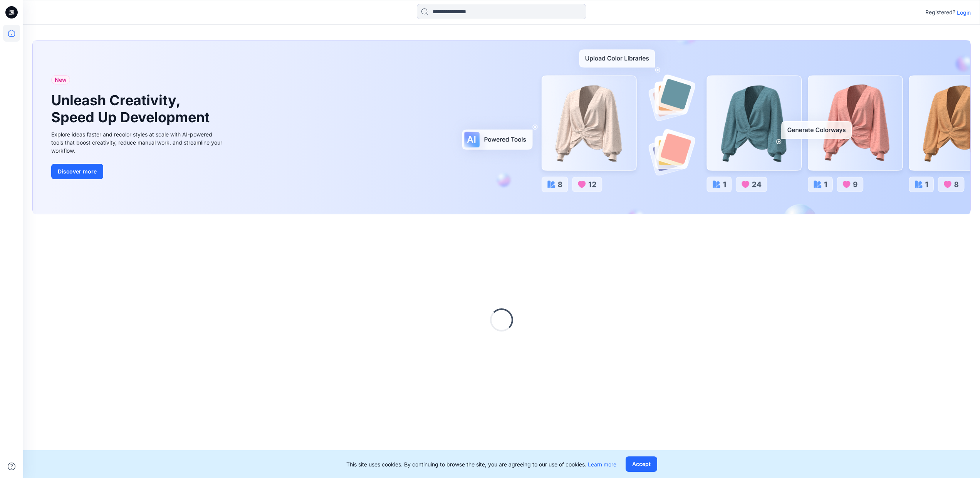 Image resolution: width=980 pixels, height=478 pixels. I want to click on span: New, so click(61, 79).